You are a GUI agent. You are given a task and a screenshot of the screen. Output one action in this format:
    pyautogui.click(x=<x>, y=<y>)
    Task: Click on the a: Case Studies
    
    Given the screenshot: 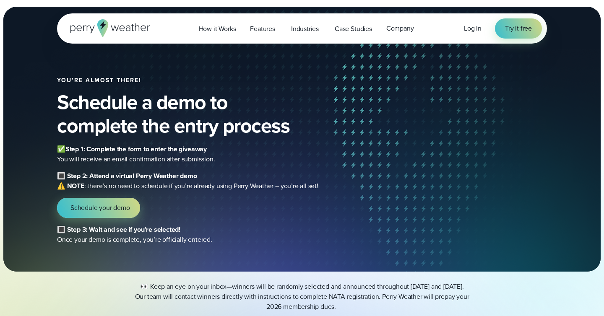 What is the action you would take?
    pyautogui.click(x=353, y=28)
    